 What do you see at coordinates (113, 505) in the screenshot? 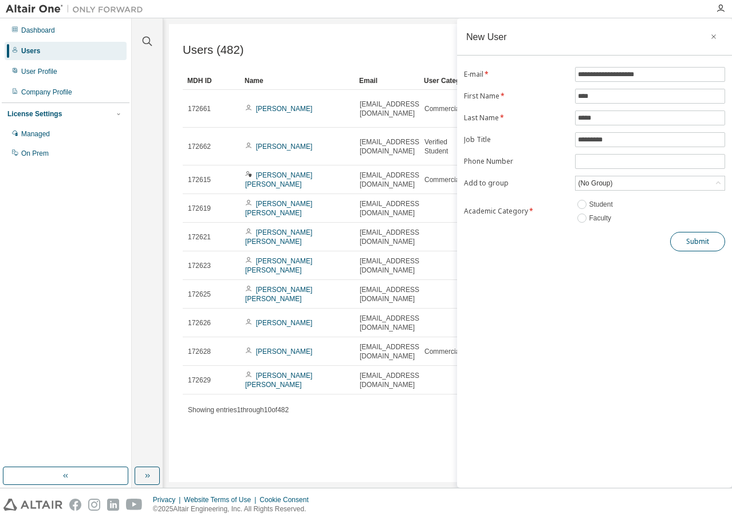
I see `img: linkedin.svg` at bounding box center [113, 505].